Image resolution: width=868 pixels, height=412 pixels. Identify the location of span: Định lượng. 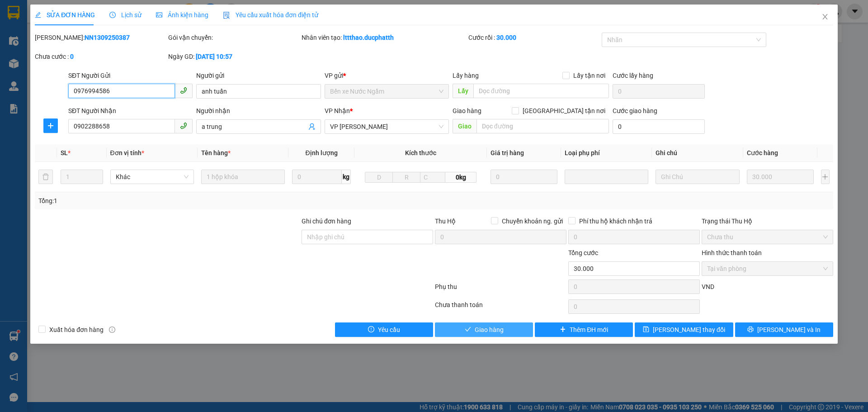
(321, 153).